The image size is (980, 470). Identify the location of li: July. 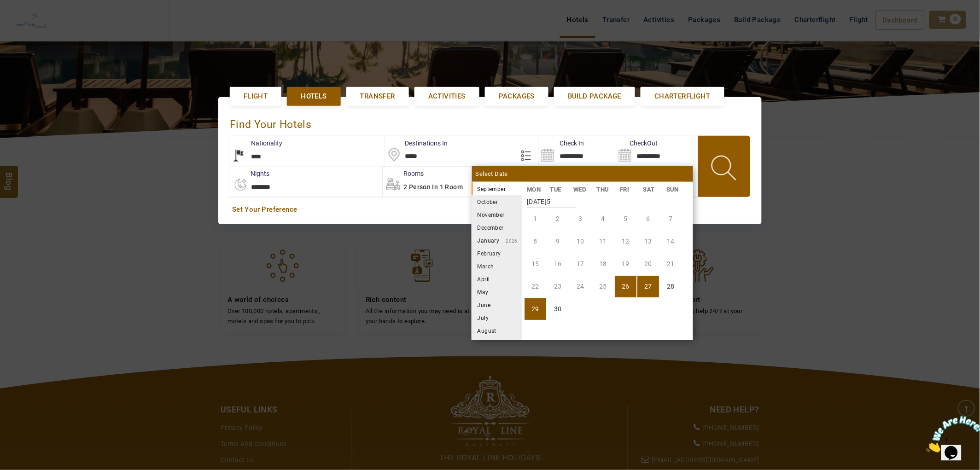
(497, 317).